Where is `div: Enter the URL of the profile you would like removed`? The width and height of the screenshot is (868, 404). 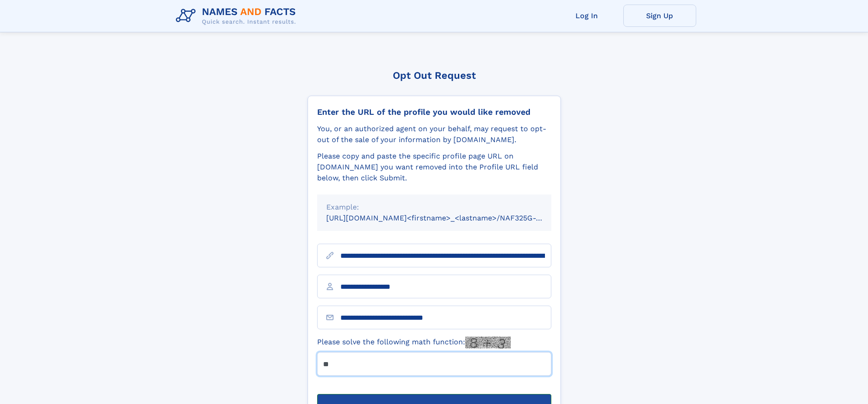
div: Enter the URL of the profile you would like removed is located at coordinates (434, 112).